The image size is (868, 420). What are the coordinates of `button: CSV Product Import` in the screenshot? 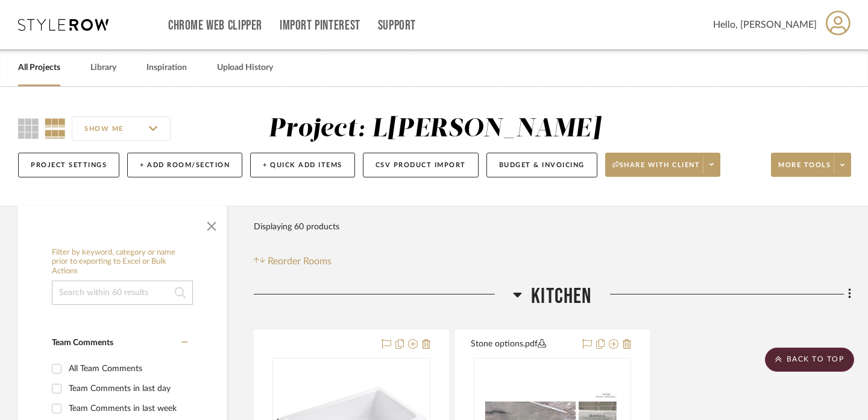 It's located at (420, 164).